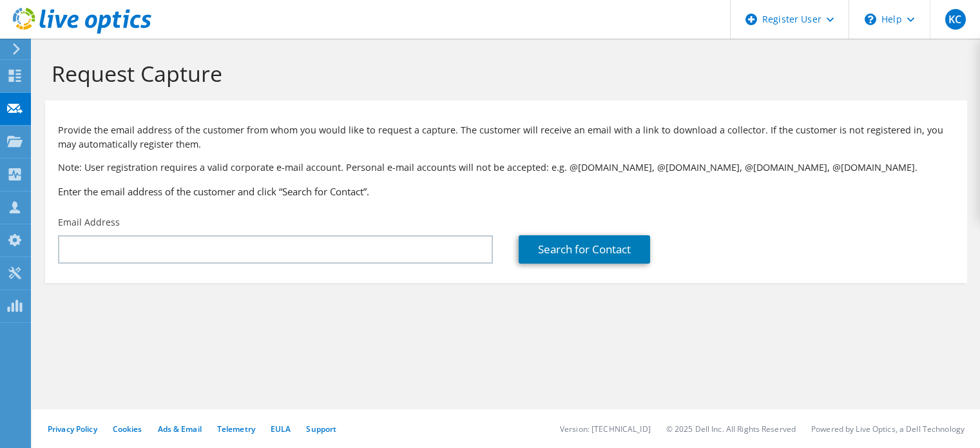  I want to click on a: EULA, so click(280, 429).